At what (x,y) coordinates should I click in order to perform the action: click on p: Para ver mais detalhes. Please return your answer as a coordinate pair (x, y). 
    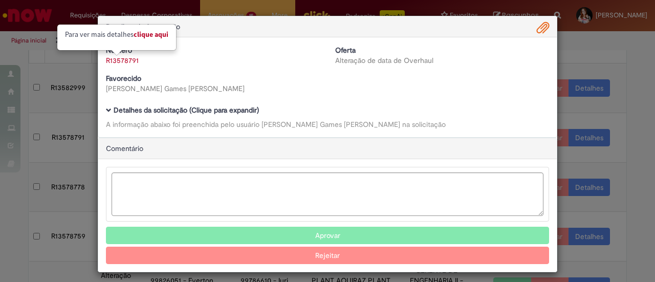
    Looking at the image, I should click on (117, 35).